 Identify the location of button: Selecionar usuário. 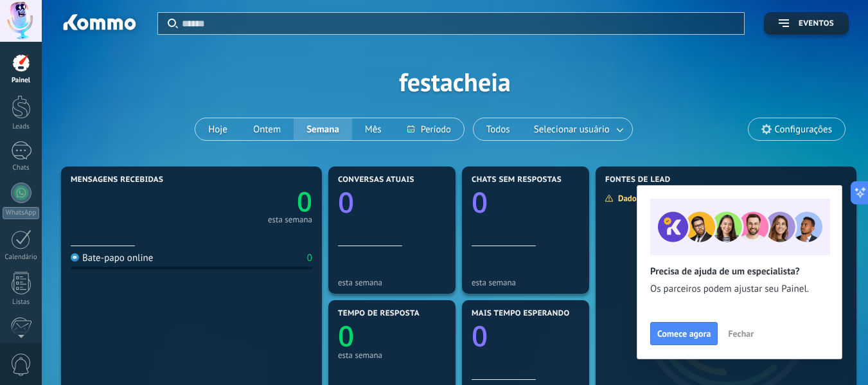
(577, 129).